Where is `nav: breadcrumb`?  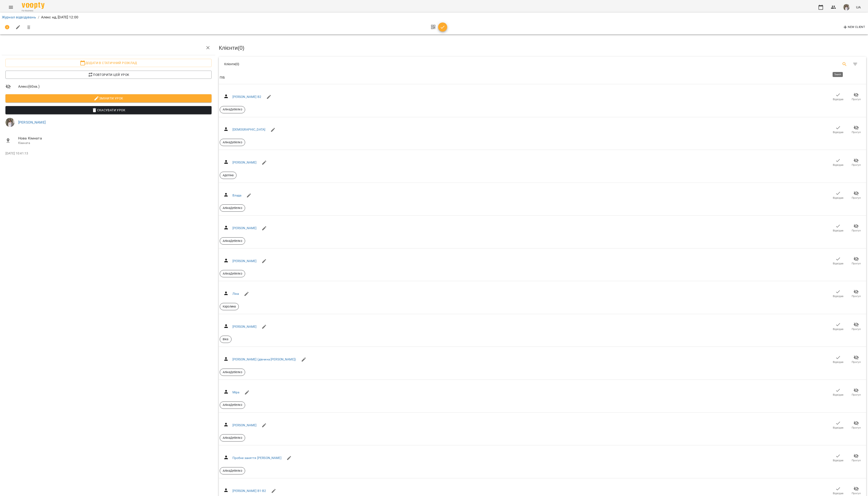
nav: breadcrumb is located at coordinates (434, 17).